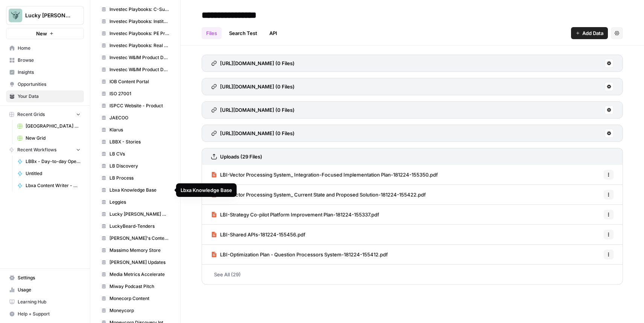  I want to click on button: Recent Grids, so click(45, 115).